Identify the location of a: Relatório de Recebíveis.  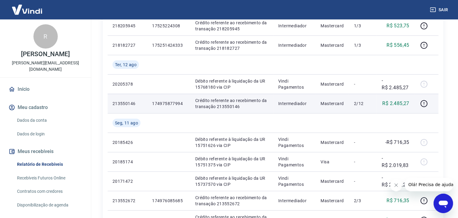
(49, 164).